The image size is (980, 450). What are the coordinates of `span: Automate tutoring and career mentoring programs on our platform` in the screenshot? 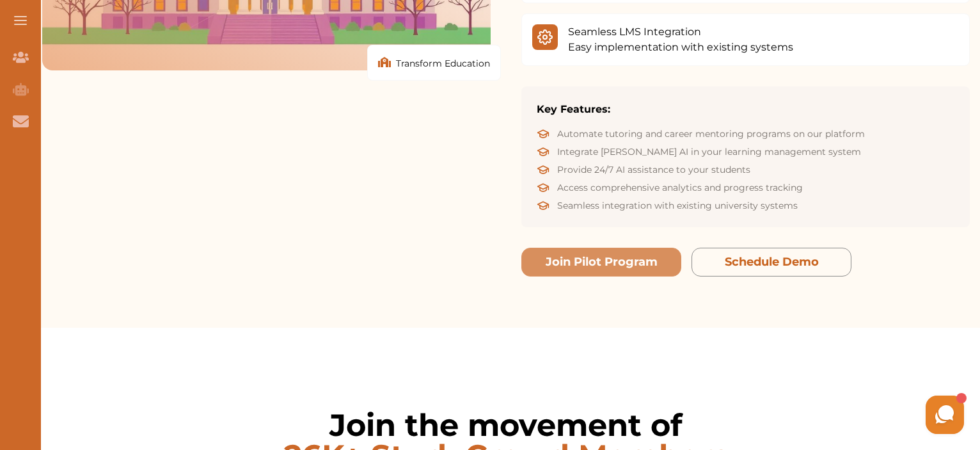 It's located at (711, 134).